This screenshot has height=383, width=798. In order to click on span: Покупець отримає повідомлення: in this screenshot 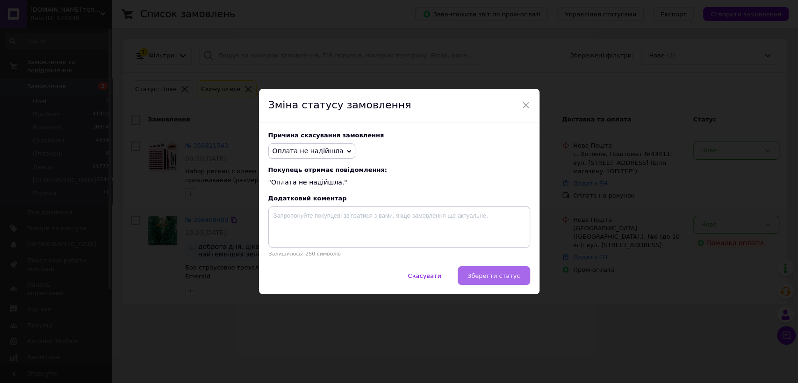, I will do `click(399, 170)`.